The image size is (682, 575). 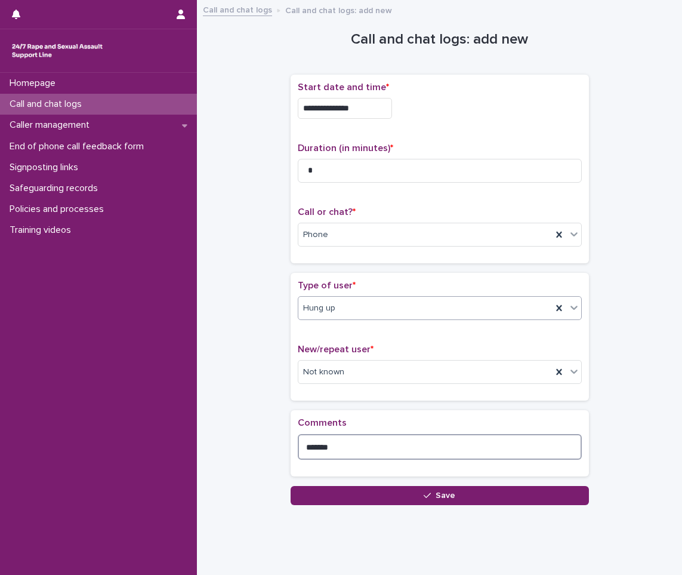 What do you see at coordinates (335, 349) in the screenshot?
I see `span: New/repeat user` at bounding box center [335, 349].